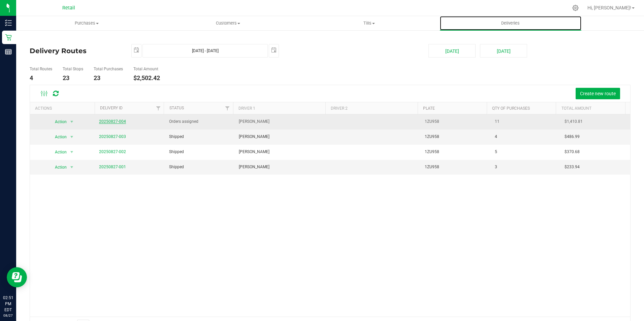 The height and width of the screenshot is (321, 644). What do you see at coordinates (590, 108) in the screenshot?
I see `th: Total Amount` at bounding box center [590, 108].